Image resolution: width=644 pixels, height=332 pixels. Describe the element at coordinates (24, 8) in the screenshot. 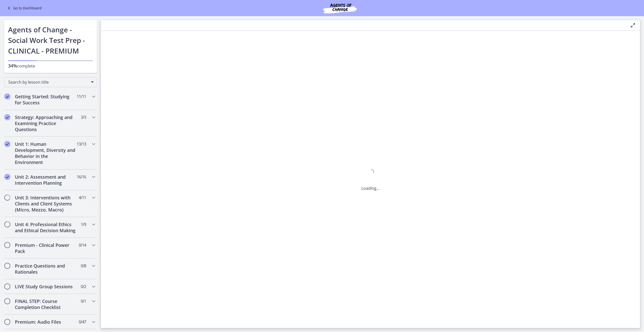

I see `a: Go to Dashboard` at that location.